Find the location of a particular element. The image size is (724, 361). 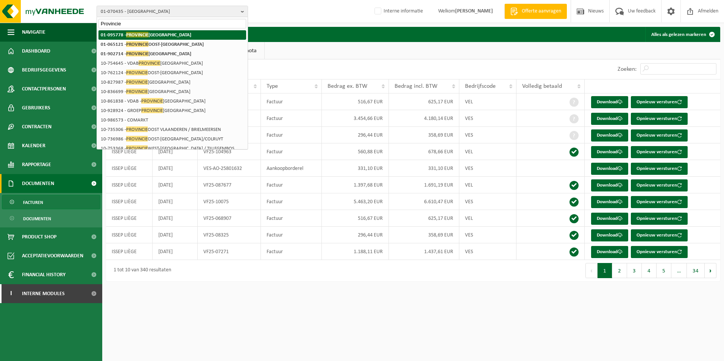

a: Facturen is located at coordinates (51, 202).